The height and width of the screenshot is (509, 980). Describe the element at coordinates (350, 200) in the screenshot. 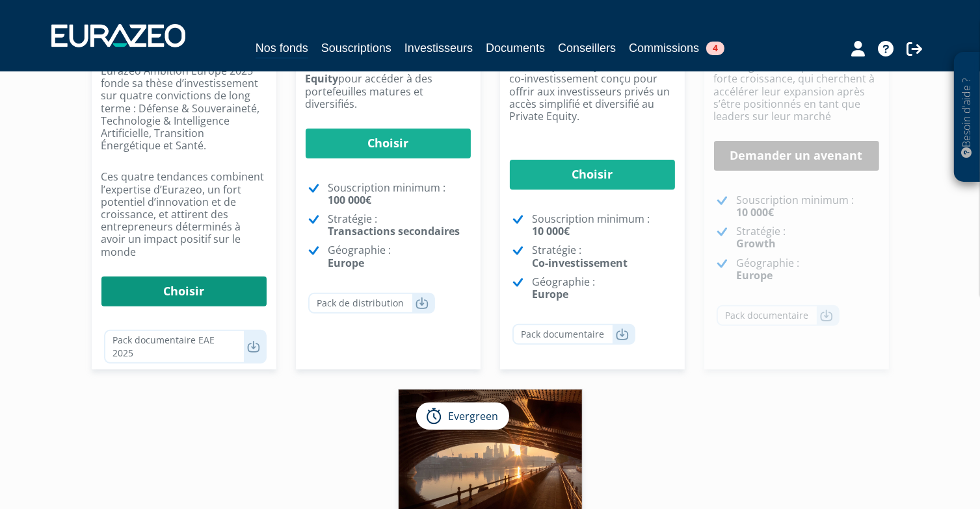

I see `strong: 100 000€` at that location.